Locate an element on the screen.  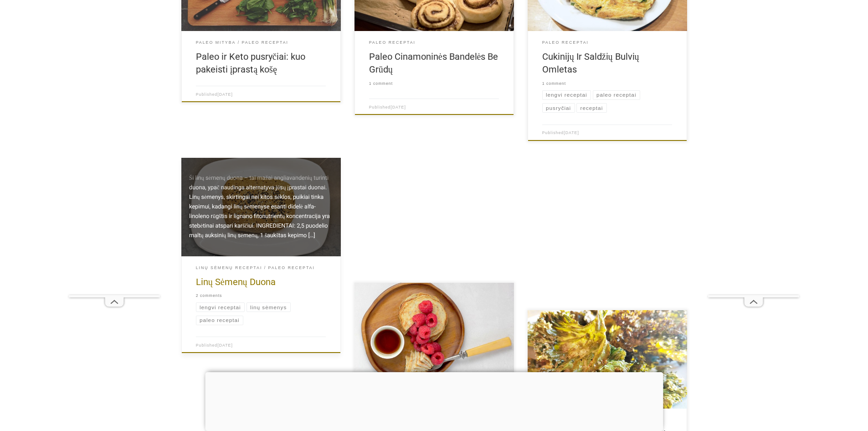
span: Linų sėmenų receptai is located at coordinates (229, 268).